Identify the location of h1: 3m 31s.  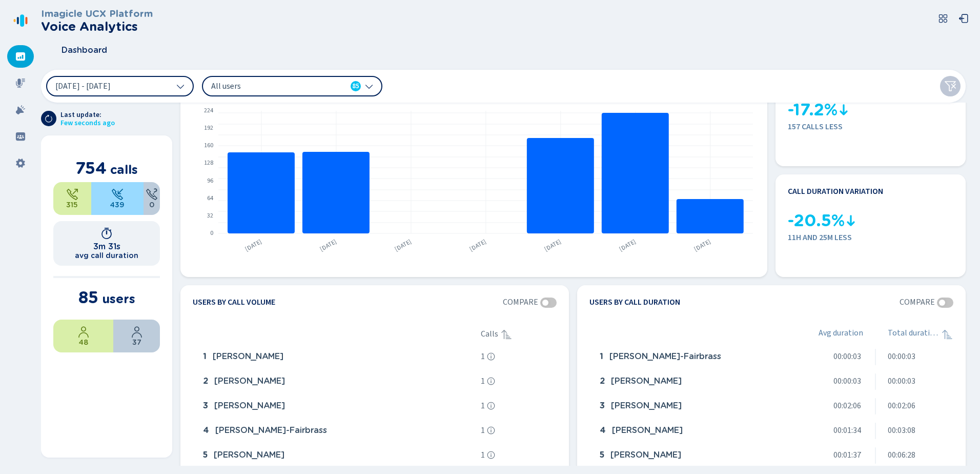
(107, 246).